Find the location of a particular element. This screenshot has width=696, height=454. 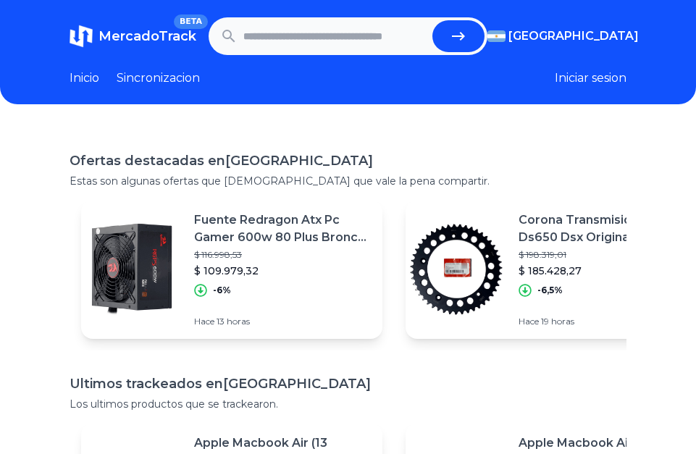

p: $ 185.428,27 is located at coordinates (607, 271).